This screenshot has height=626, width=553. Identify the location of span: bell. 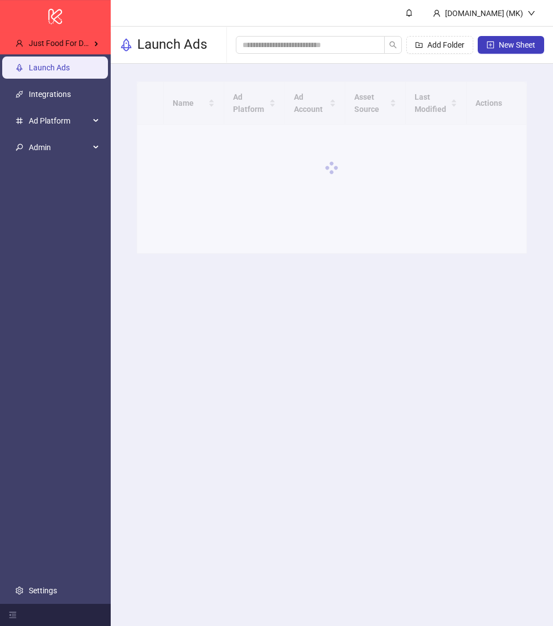
(409, 13).